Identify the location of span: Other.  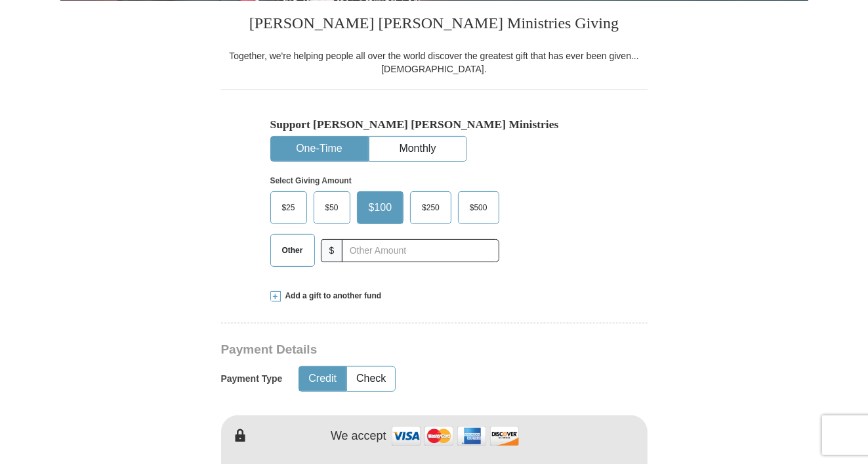
(292, 251).